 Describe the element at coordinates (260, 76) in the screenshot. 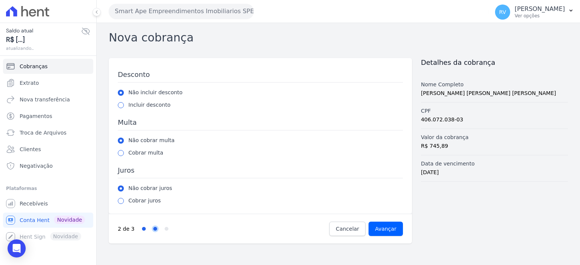

I see `h3: Desconto` at that location.